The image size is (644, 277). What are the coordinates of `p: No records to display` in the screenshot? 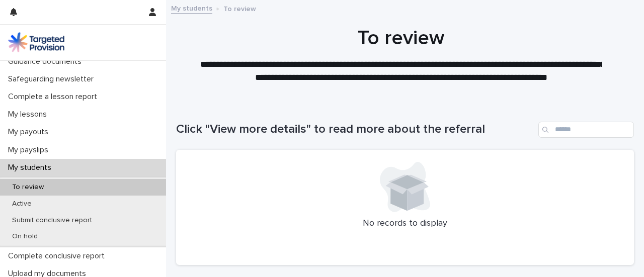 It's located at (405, 223).